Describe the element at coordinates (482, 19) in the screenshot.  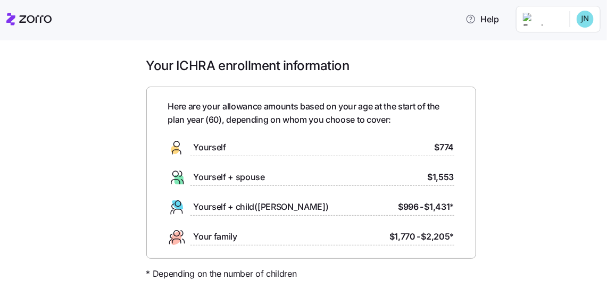
I see `span: Help` at that location.